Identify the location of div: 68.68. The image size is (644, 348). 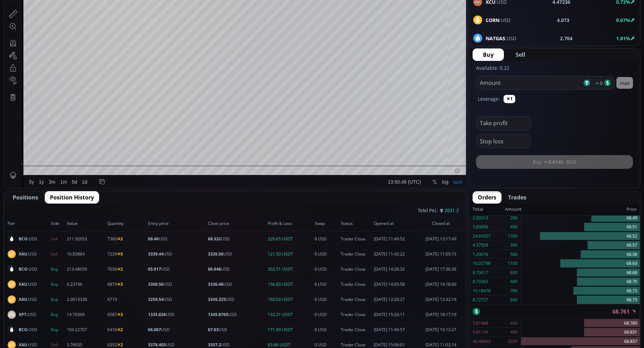
(580, 273).